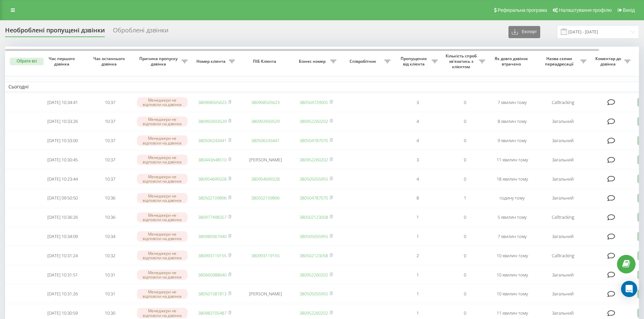 Image resolution: width=644 pixels, height=319 pixels. I want to click on a: 380502123058, so click(314, 256).